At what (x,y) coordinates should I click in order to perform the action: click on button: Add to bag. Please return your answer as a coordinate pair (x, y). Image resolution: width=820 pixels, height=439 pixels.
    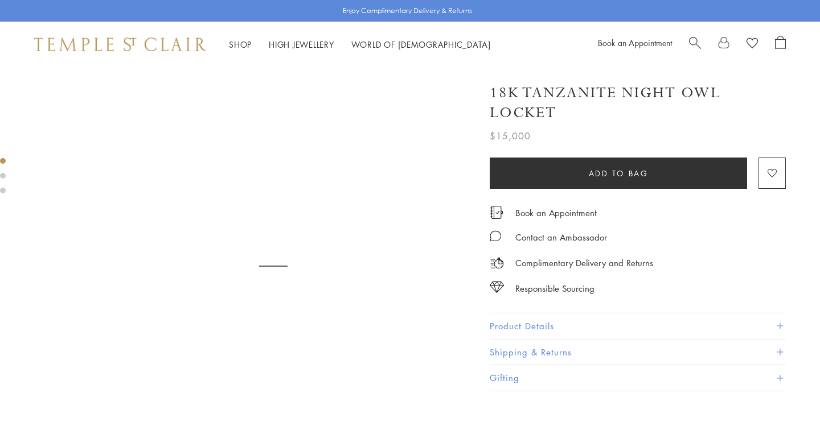
    Looking at the image, I should click on (618, 173).